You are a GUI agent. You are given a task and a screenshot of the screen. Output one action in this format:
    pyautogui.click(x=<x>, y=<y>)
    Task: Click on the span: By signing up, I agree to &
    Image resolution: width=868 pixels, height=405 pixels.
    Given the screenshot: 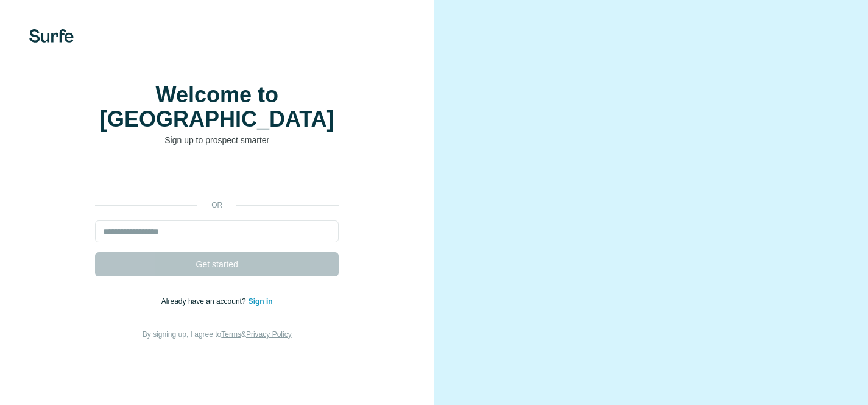 What is the action you would take?
    pyautogui.click(x=217, y=334)
    